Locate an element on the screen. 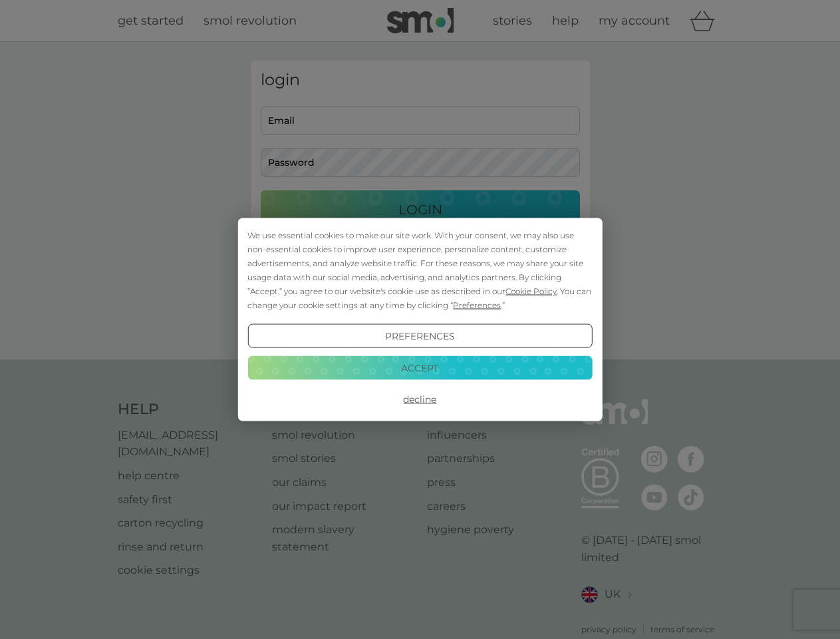 The width and height of the screenshot is (840, 639). div: Cookie Consent Prompt is located at coordinates (420, 319).